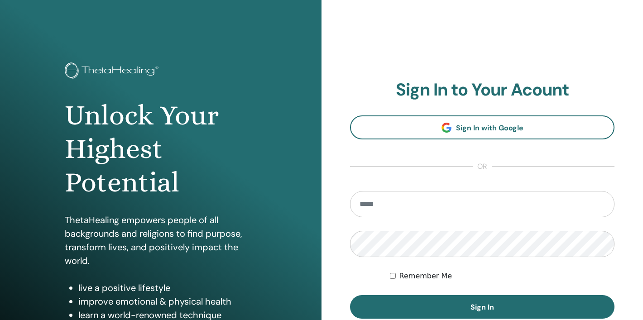 Image resolution: width=643 pixels, height=320 pixels. What do you see at coordinates (502, 276) in the screenshot?
I see `div: Keep me authenticated indefinitely or until I manually logout` at bounding box center [502, 276].